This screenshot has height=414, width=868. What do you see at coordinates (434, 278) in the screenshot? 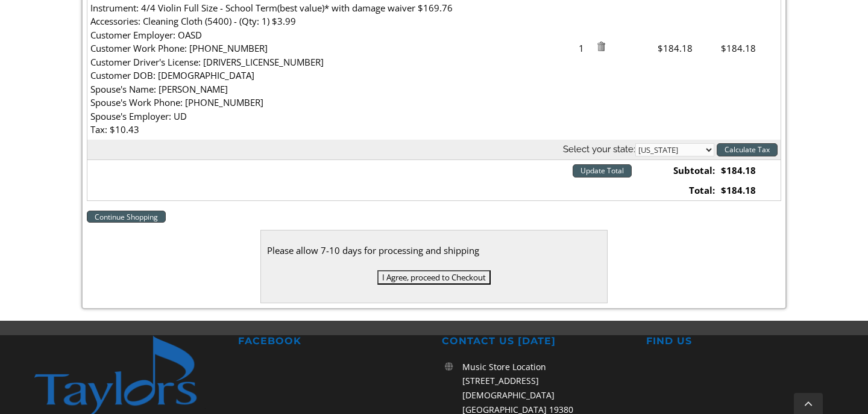
I see `input: I Agree, proceed to Checkout` at bounding box center [434, 278].